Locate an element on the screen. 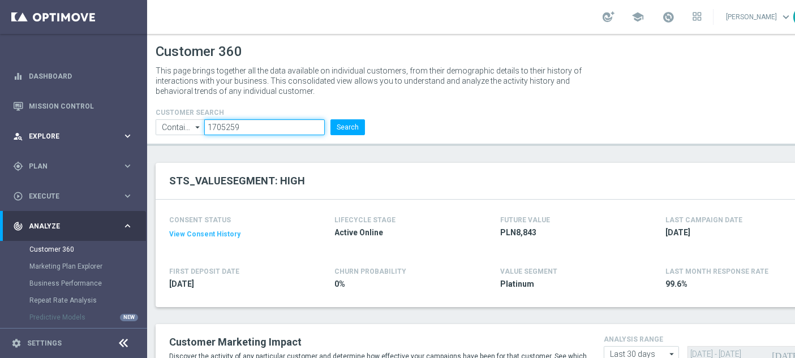  button: Search is located at coordinates (347, 127).